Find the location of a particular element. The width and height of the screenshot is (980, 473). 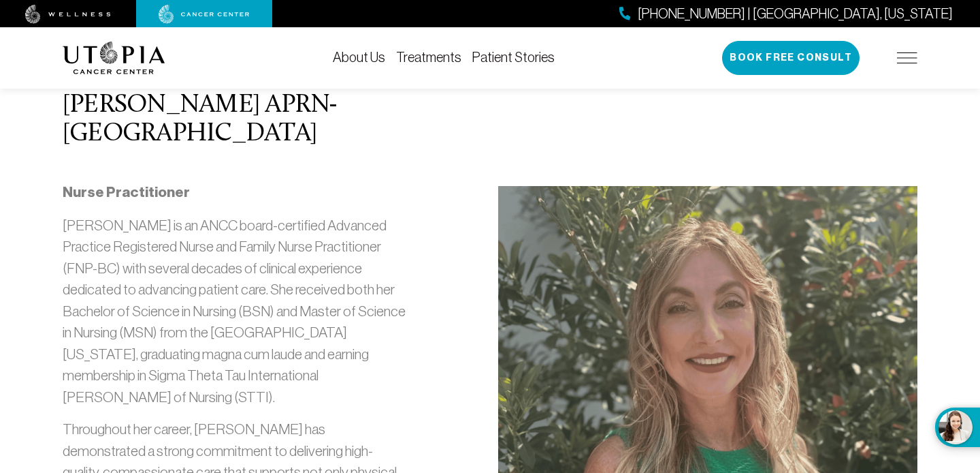

img: icon-hamburger is located at coordinates (907, 58).